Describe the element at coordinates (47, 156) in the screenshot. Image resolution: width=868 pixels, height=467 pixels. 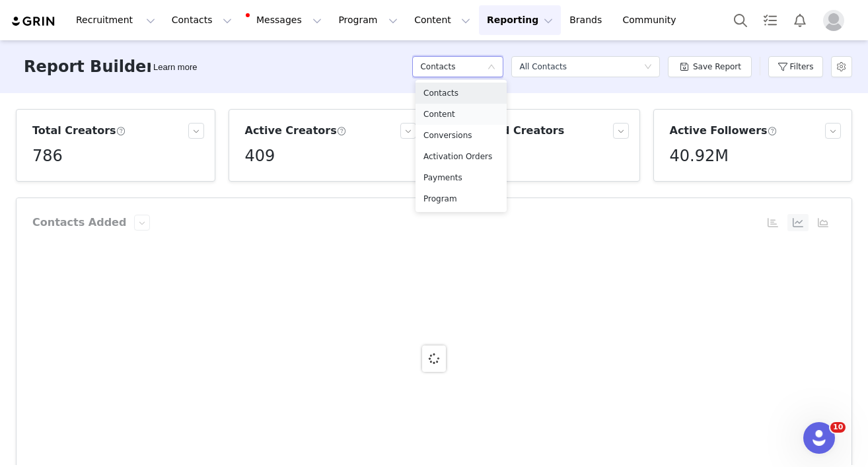
I see `h5: 786` at that location.